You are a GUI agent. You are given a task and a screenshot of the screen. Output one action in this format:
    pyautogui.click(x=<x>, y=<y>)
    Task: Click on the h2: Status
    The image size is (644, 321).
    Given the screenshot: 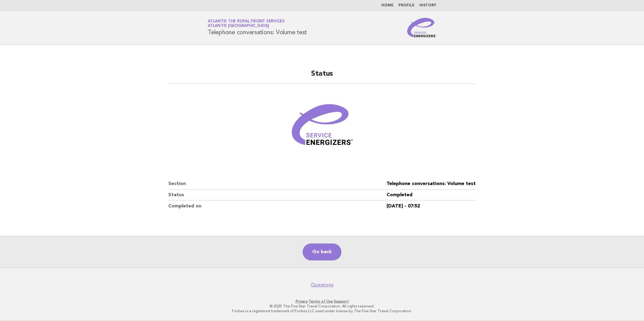 What is the action you would take?
    pyautogui.click(x=322, y=77)
    